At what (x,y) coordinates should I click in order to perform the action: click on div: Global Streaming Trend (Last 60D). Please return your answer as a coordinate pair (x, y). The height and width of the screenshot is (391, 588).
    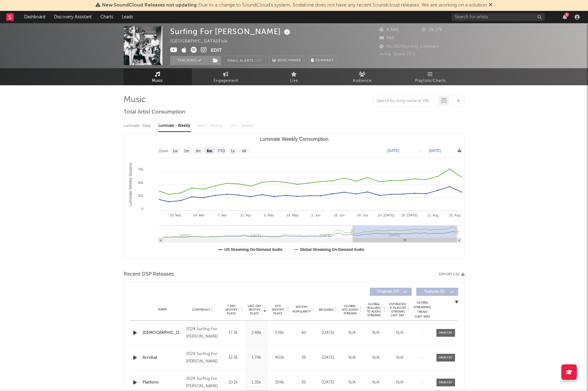
    Looking at the image, I should click on (422, 310).